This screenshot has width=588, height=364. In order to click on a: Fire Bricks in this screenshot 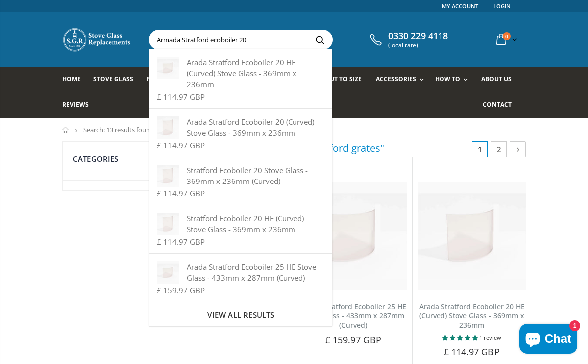, I will do `click(169, 80)`.